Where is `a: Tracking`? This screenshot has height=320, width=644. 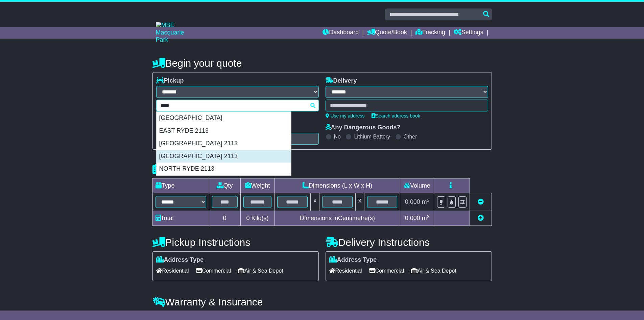 a: Tracking is located at coordinates (430, 33).